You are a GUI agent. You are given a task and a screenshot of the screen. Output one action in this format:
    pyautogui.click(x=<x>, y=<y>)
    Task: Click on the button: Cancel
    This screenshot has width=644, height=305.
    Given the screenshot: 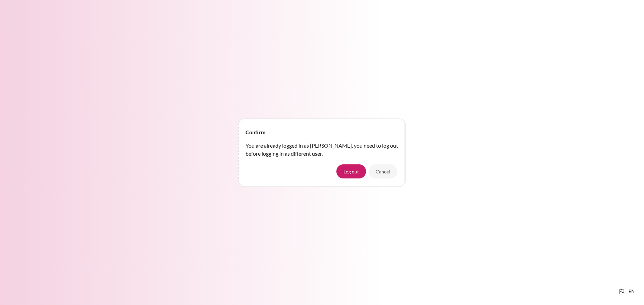 What is the action you would take?
    pyautogui.click(x=383, y=172)
    